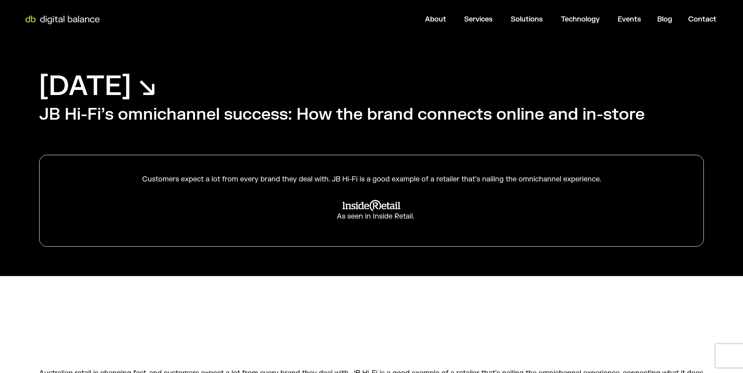  I want to click on span: Events, so click(629, 19).